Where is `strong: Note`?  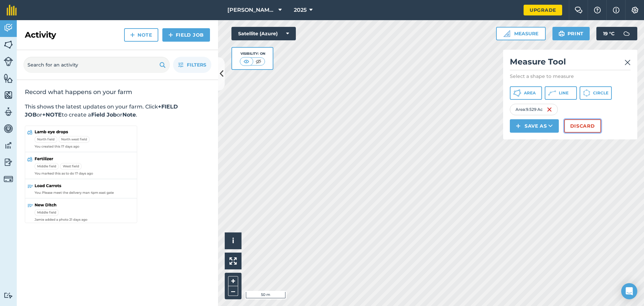 strong: Note is located at coordinates (129, 114).